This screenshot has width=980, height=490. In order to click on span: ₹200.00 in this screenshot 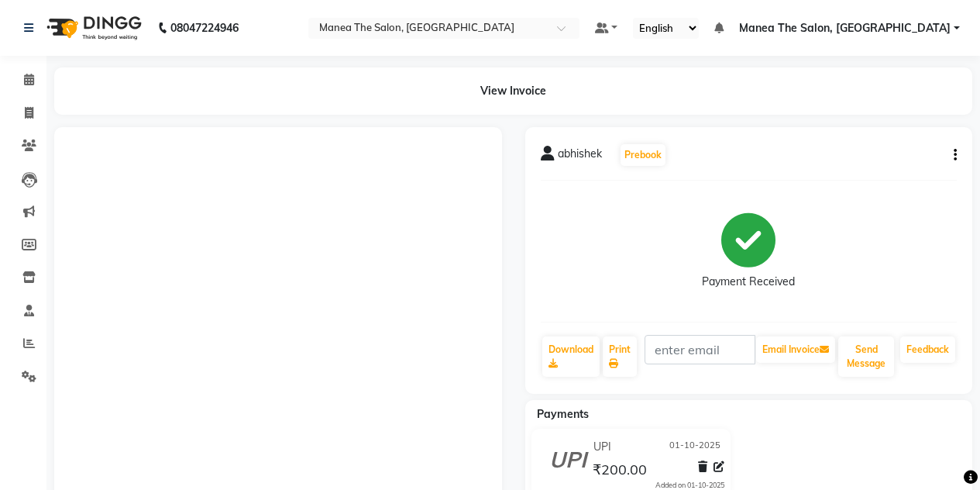, I will do `click(620, 472)`.